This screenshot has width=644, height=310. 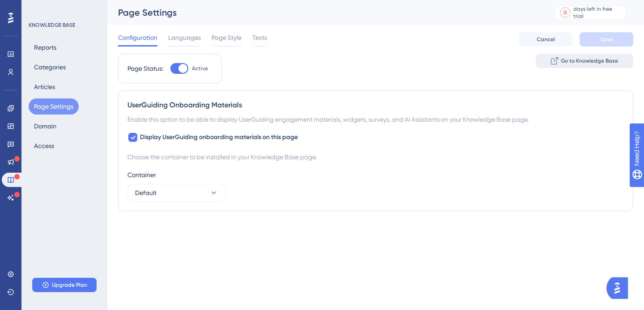 What do you see at coordinates (259, 38) in the screenshot?
I see `span: Texts` at bounding box center [259, 38].